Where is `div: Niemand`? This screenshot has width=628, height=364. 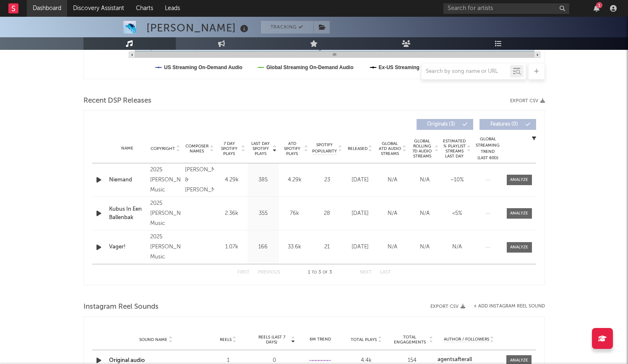 div: Niemand is located at coordinates (128, 180).